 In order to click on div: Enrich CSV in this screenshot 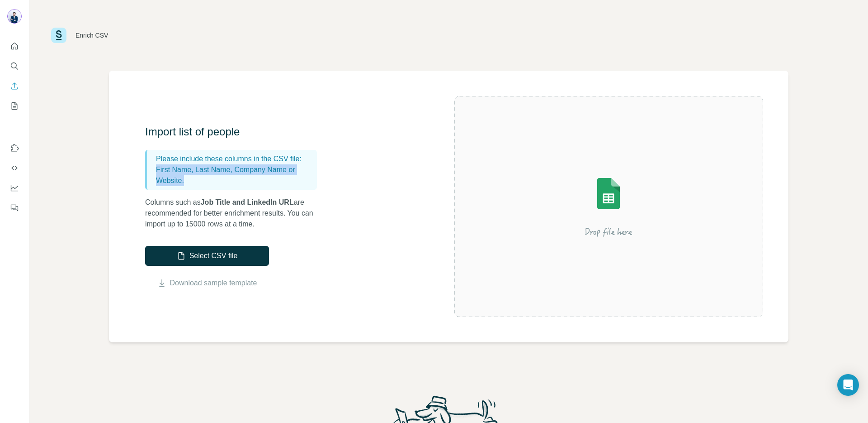, I will do `click(92, 36)`.